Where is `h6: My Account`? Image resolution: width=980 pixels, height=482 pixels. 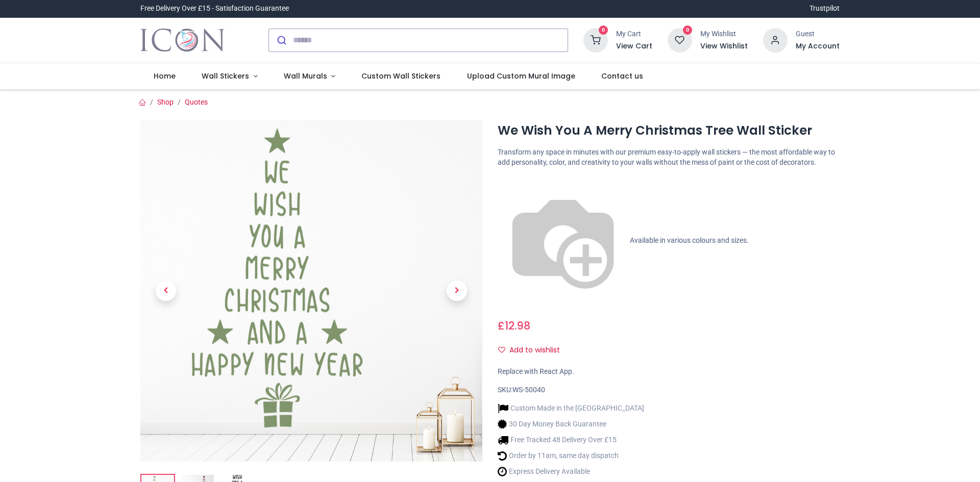
h6: My Account is located at coordinates (818, 46).